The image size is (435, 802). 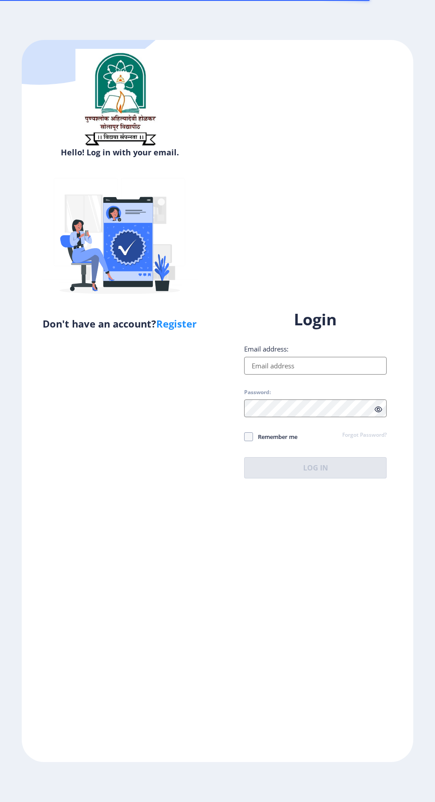 What do you see at coordinates (365, 436) in the screenshot?
I see `a: Forgot Password?` at bounding box center [365, 436].